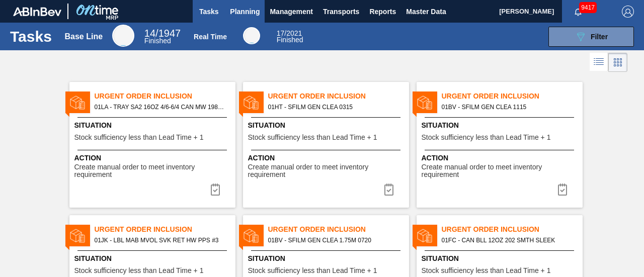 The width and height of the screenshot is (644, 277). I want to click on span: 01FC - CAN BLL 12OZ 202 SMTH SLEEK, so click(508, 240).